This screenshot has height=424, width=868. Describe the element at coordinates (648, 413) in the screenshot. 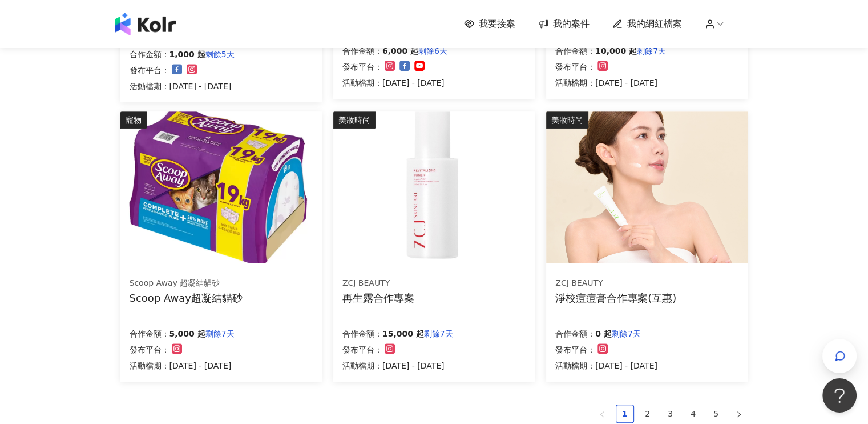

I see `li: 2` at that location.